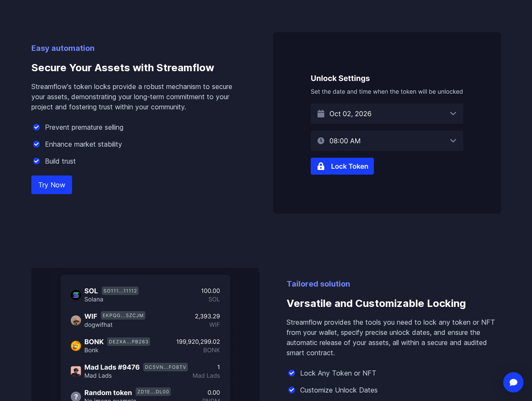 The width and height of the screenshot is (532, 401). What do you see at coordinates (139, 97) in the screenshot?
I see `p: Streamflow's token locks provide a robust mechanism to secure your assets, demonstrating your lon...` at bounding box center [139, 97].